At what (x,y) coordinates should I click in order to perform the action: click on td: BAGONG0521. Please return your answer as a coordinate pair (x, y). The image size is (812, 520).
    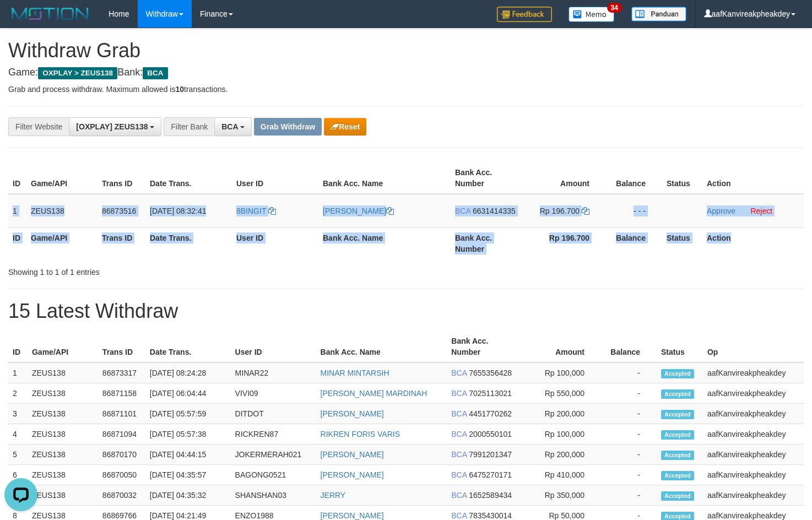
    Looking at the image, I should click on (273, 474).